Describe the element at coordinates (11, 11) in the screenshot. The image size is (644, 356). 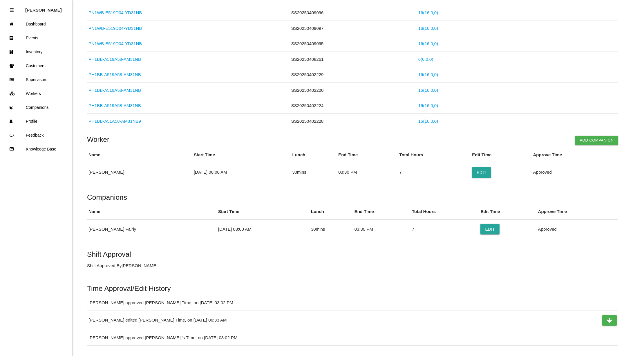
I see `div: Close` at that location.